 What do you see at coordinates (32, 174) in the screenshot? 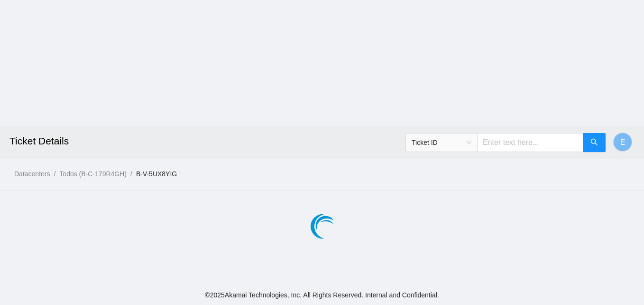
I see `a: Datacenters` at bounding box center [32, 174].